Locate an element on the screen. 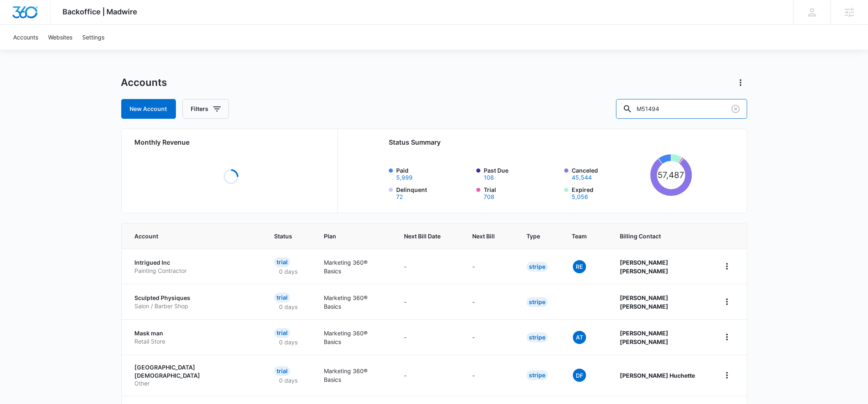  button: Filters is located at coordinates (206, 109).